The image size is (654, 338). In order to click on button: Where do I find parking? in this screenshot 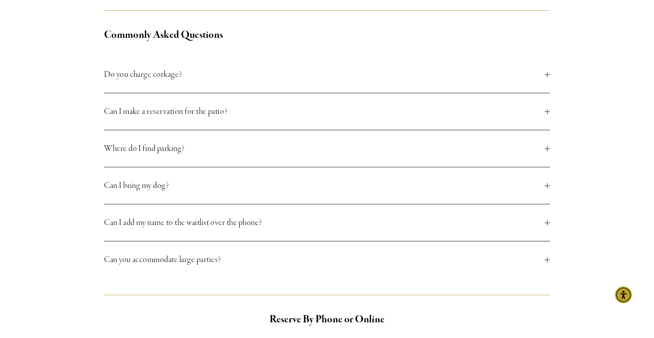, I will do `click(327, 149)`.